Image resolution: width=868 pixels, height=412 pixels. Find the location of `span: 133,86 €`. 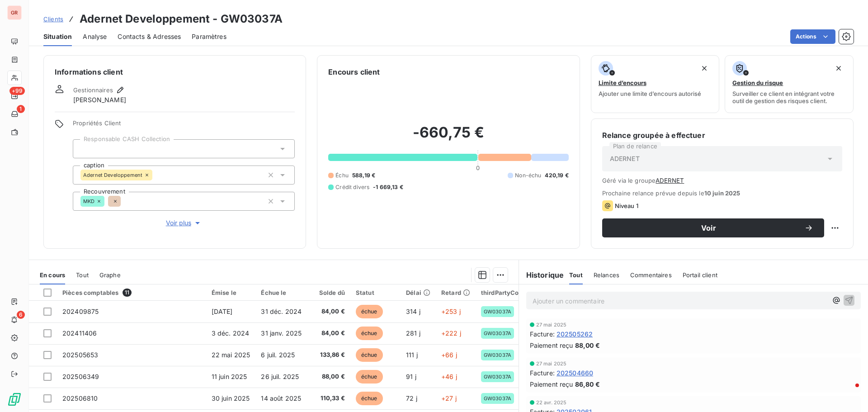

span: 133,86 € is located at coordinates (330, 356).